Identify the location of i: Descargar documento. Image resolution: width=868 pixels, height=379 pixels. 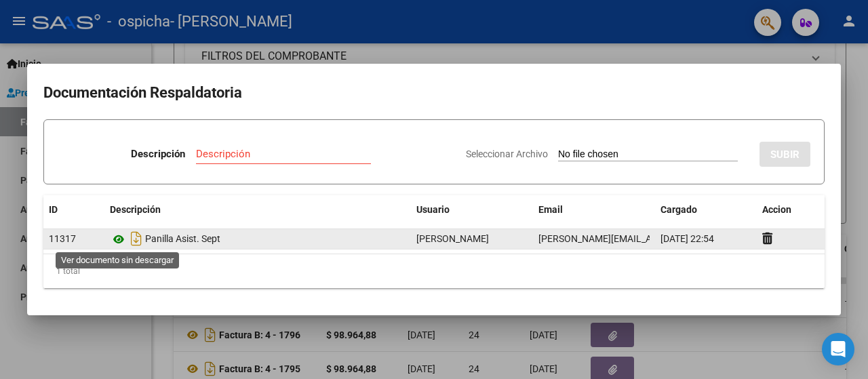
(137, 238).